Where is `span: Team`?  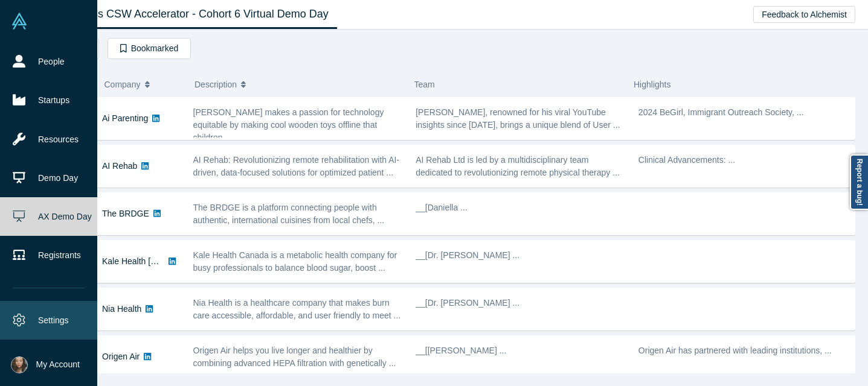 span: Team is located at coordinates (425, 84).